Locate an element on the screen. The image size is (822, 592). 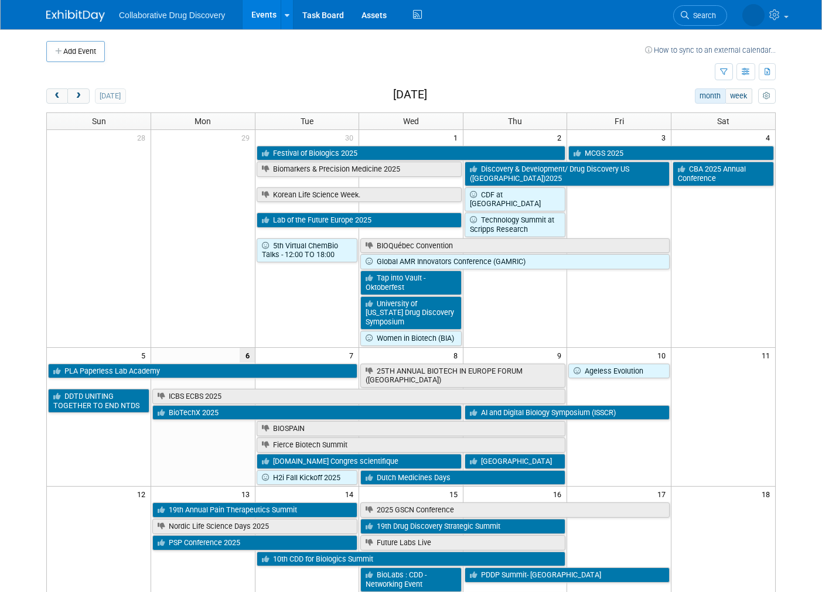
a: 10th CDD for Biologics Summit is located at coordinates (411, 559).